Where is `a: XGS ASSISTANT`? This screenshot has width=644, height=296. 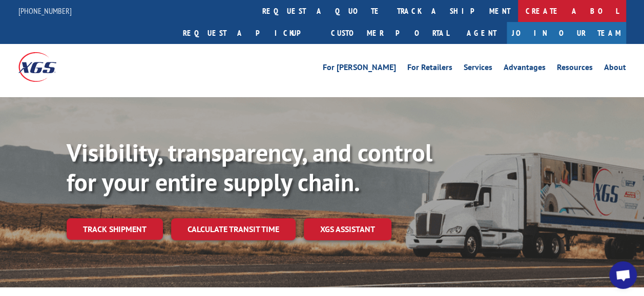 a: XGS ASSISTANT is located at coordinates (347, 229).